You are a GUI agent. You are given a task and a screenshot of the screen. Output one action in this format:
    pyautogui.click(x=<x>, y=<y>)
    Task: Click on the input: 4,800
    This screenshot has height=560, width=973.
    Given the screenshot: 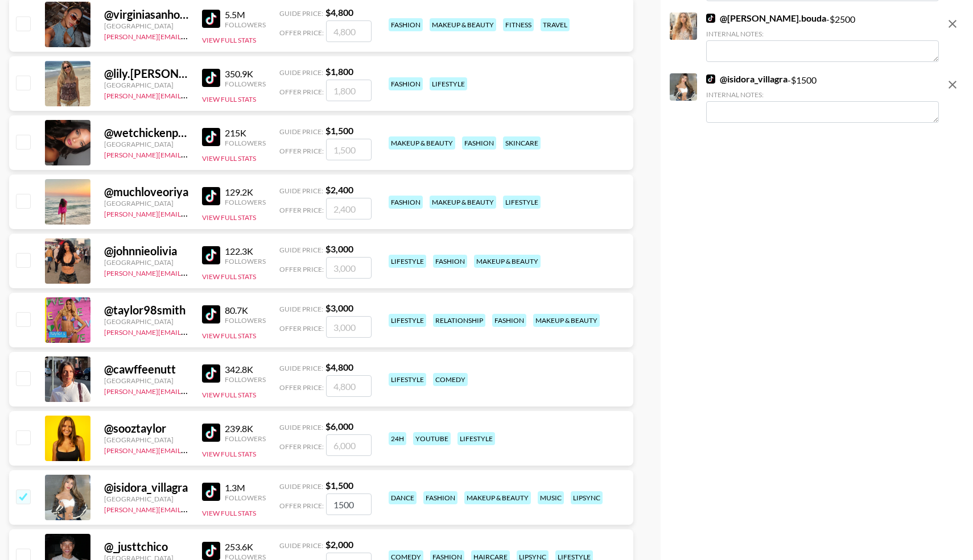 What is the action you would take?
    pyautogui.click(x=348, y=386)
    